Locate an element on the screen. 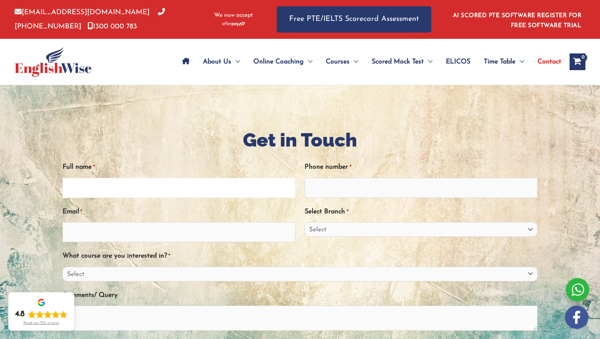 The height and width of the screenshot is (339, 600). a: ELICOS is located at coordinates (458, 62).